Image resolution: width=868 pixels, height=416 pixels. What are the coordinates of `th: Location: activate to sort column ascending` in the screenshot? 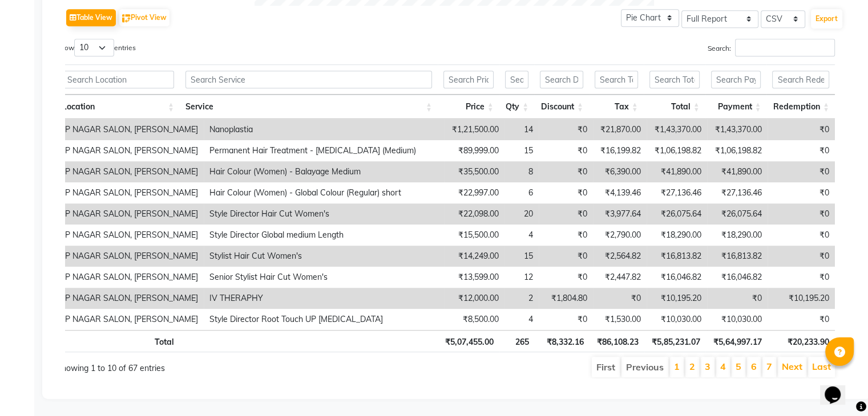 It's located at (118, 106).